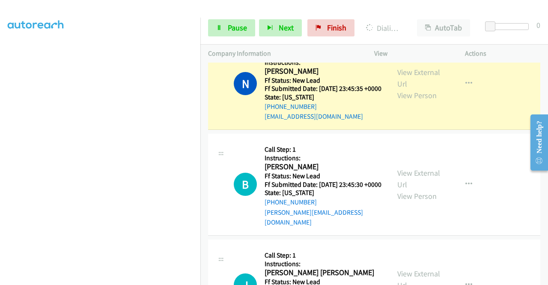 This screenshot has height=285, width=548. What do you see at coordinates (286, 27) in the screenshot?
I see `span: Next` at bounding box center [286, 27].